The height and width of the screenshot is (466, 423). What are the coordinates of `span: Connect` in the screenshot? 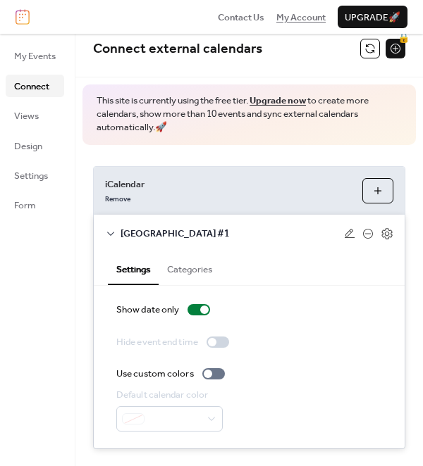 It's located at (32, 87).